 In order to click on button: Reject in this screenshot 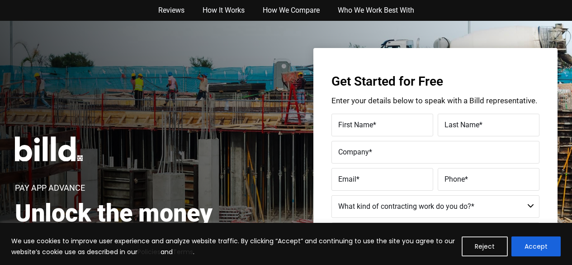, I will do `click(485, 246)`.